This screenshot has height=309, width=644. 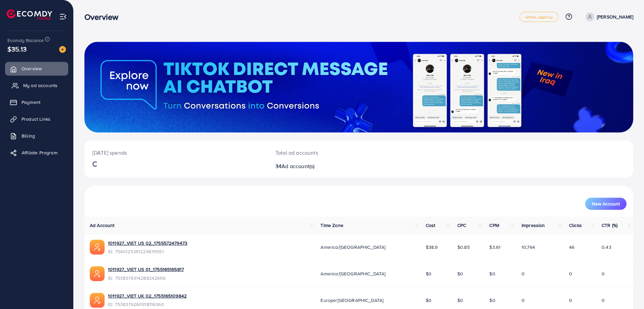 What do you see at coordinates (102, 225) in the screenshot?
I see `span: Ad Account` at bounding box center [102, 225].